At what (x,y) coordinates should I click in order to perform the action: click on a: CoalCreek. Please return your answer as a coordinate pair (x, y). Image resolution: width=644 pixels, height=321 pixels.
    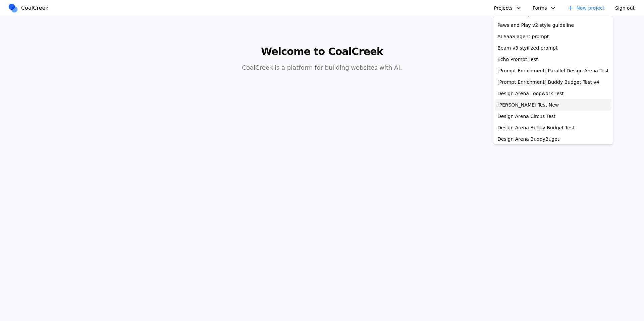
    Looking at the image, I should click on (29, 8).